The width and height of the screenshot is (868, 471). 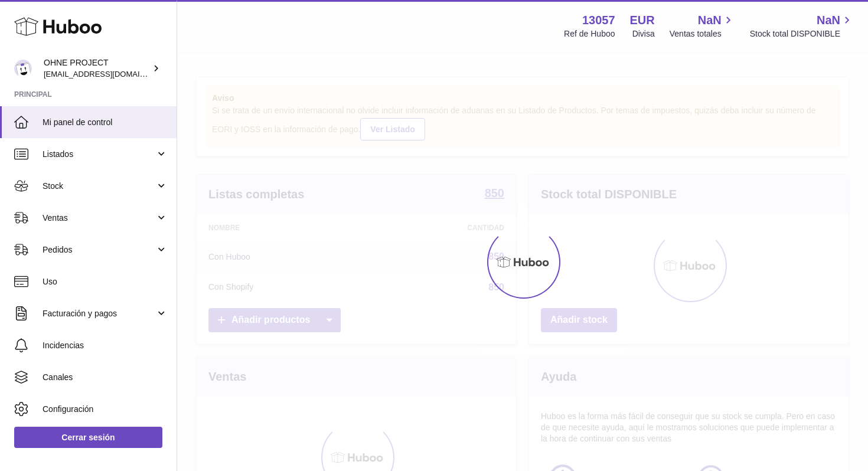 What do you see at coordinates (88, 437) in the screenshot?
I see `a: Cerrar sesión` at bounding box center [88, 437].